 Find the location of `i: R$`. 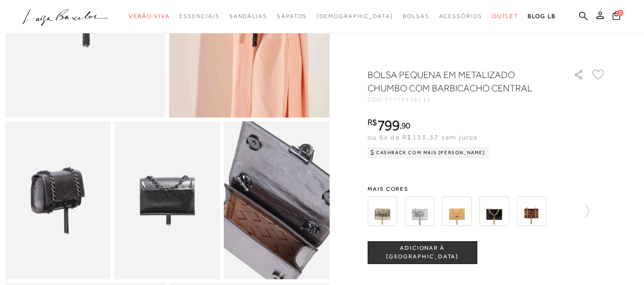

i: R$ is located at coordinates (373, 122).